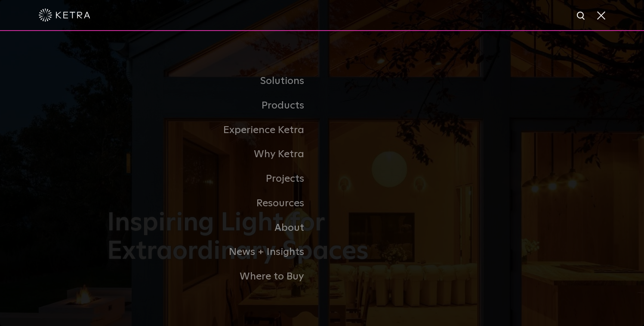 This screenshot has height=326, width=644. What do you see at coordinates (214, 228) in the screenshot?
I see `a: About` at bounding box center [214, 228].